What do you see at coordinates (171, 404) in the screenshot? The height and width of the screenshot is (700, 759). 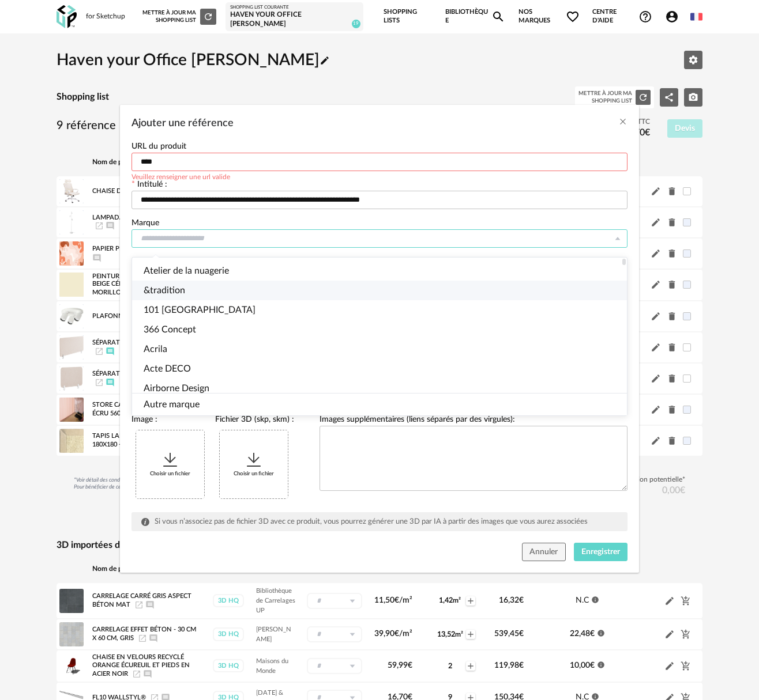 I see `span: Autre marque` at bounding box center [171, 404].